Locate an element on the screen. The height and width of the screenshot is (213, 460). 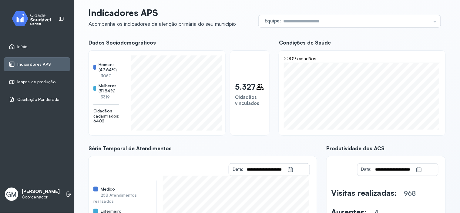
p: Indicadores APS is located at coordinates (162, 13).